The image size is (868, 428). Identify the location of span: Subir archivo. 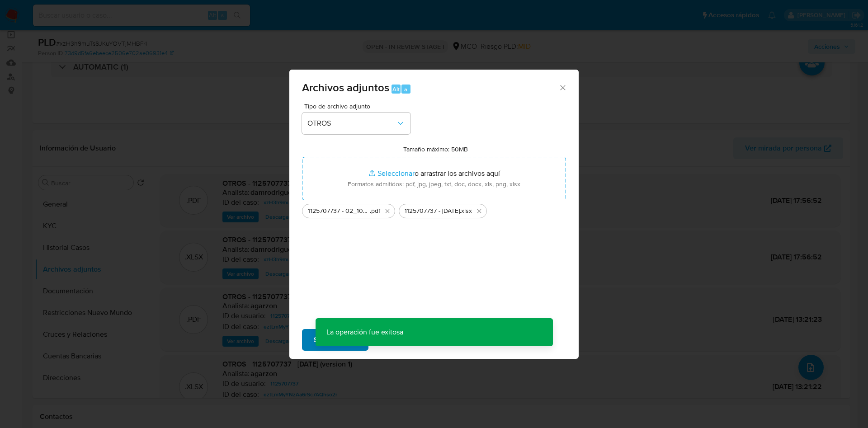
(335, 340).